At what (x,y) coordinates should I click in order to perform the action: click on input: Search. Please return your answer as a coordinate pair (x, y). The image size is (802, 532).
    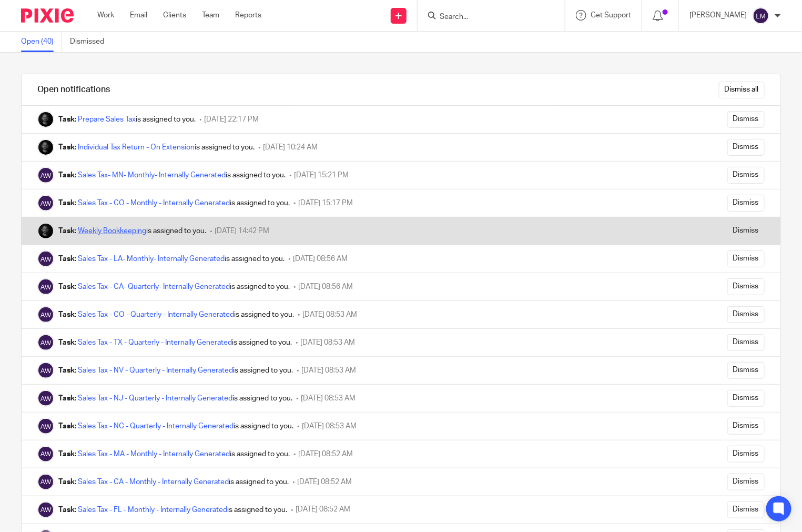
    Looking at the image, I should click on (486, 17).